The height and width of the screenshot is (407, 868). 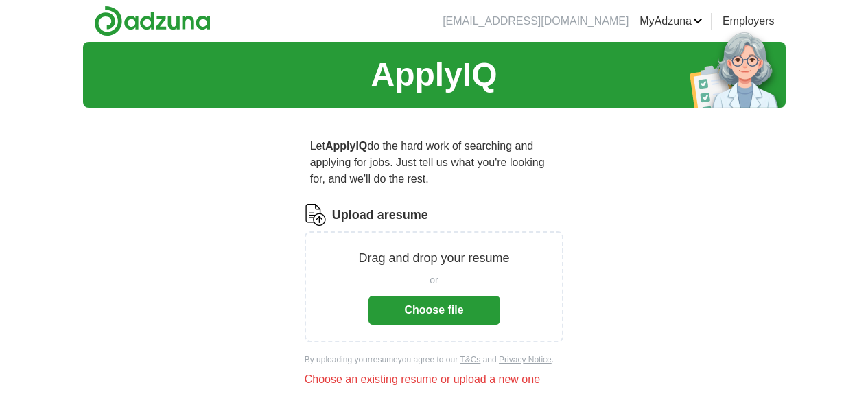 What do you see at coordinates (748, 22) in the screenshot?
I see `a: Employers` at bounding box center [748, 22].